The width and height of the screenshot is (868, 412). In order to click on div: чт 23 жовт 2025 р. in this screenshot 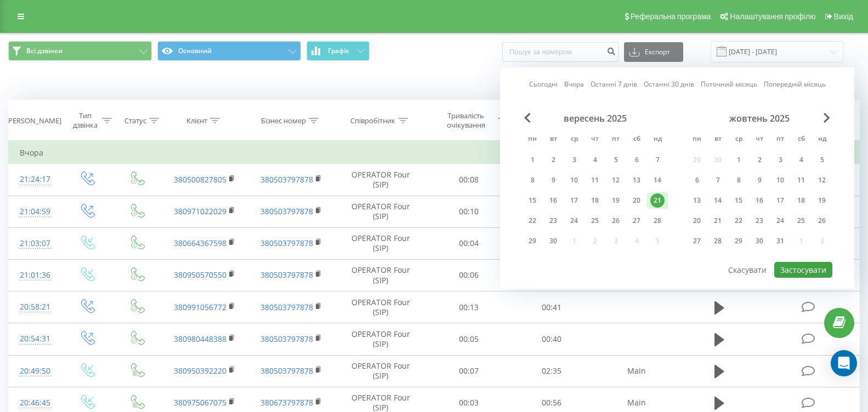, I will do `click(760, 221)`.